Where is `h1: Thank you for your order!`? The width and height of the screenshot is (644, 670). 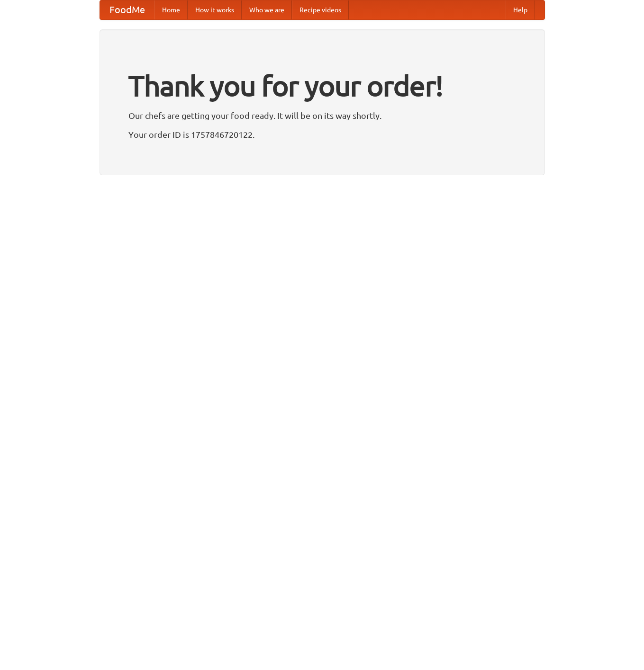 h1: Thank you for your order! is located at coordinates (322, 86).